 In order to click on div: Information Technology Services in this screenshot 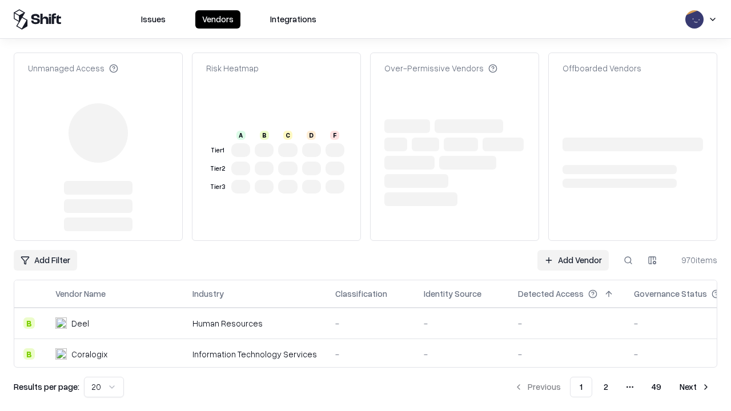, I will do `click(255, 354)`.